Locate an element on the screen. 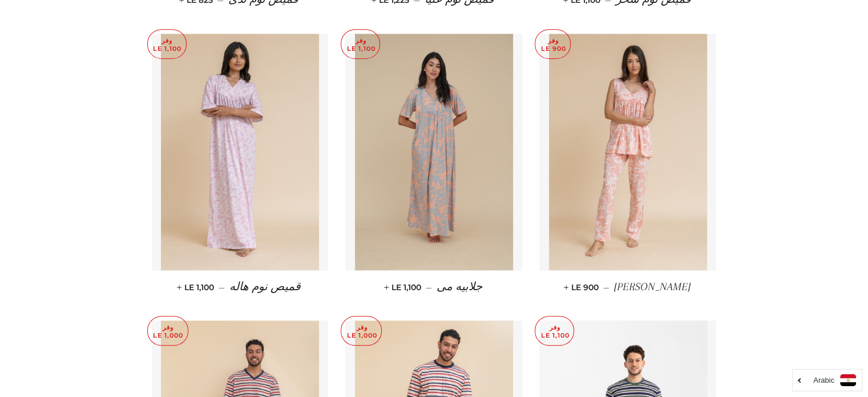 This screenshot has width=868, height=397. span: LE 900 is located at coordinates (581, 287).